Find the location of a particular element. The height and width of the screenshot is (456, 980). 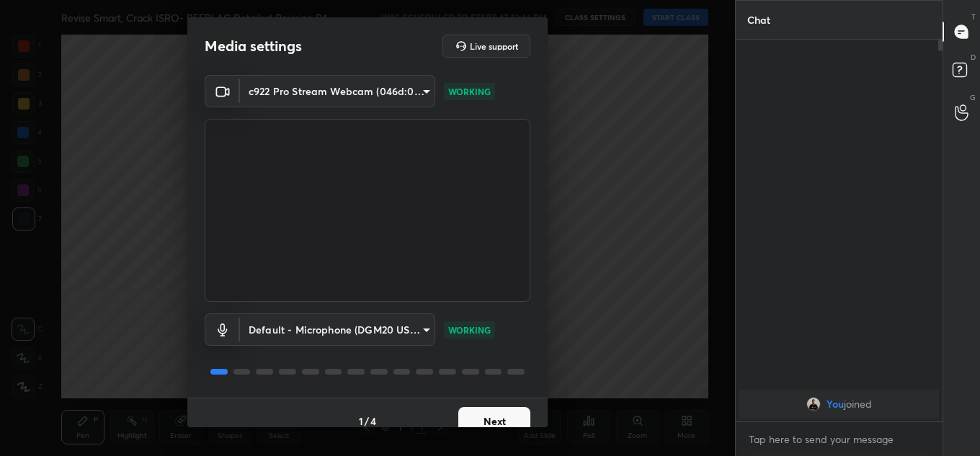

p: Chat is located at coordinates (759, 19).